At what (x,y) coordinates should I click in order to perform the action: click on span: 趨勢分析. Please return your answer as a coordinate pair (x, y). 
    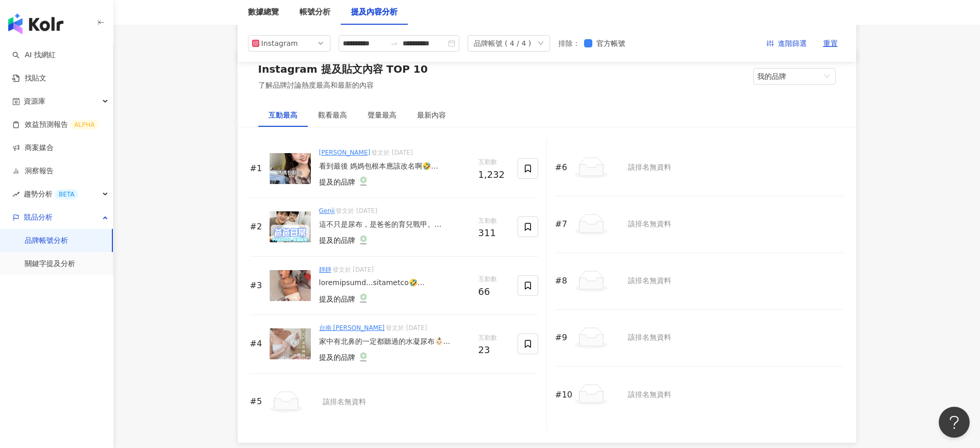
    Looking at the image, I should click on (51, 194).